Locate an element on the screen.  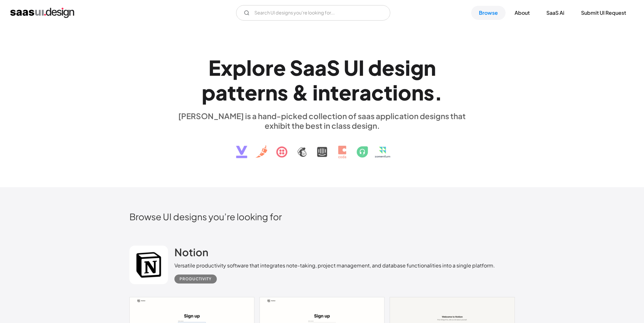
div: I is located at coordinates (361, 67).